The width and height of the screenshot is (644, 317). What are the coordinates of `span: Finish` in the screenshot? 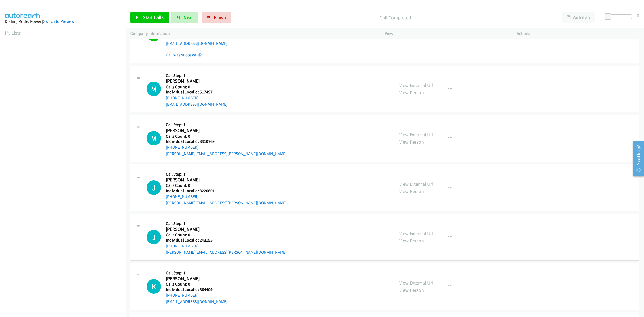 It's located at (220, 17).